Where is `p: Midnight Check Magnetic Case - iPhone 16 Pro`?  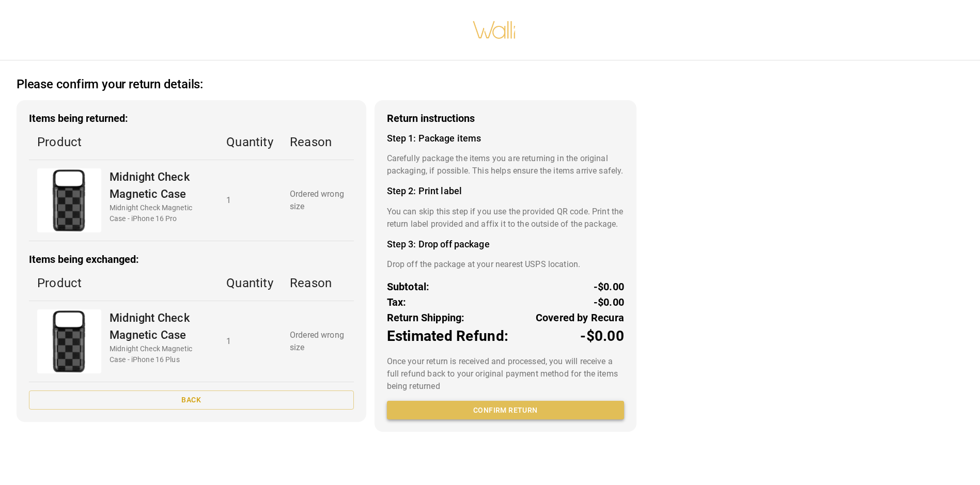 p: Midnight Check Magnetic Case - iPhone 16 Pro is located at coordinates (160, 213).